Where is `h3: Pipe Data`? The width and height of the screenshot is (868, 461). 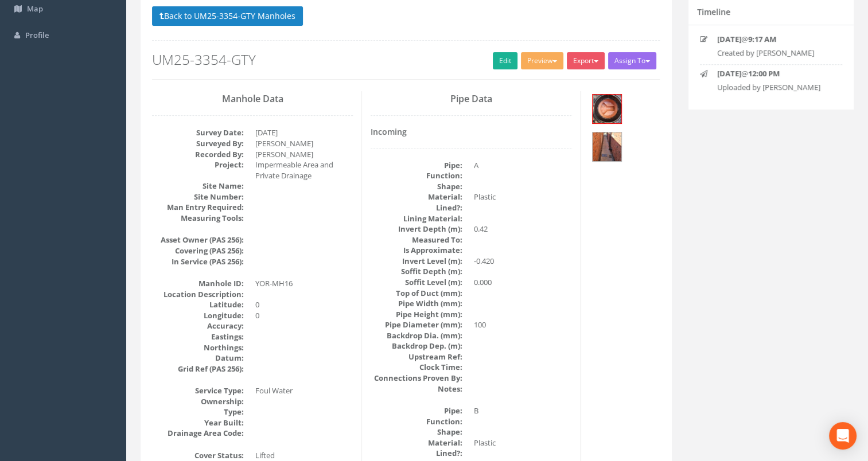 h3: Pipe Data is located at coordinates (471, 99).